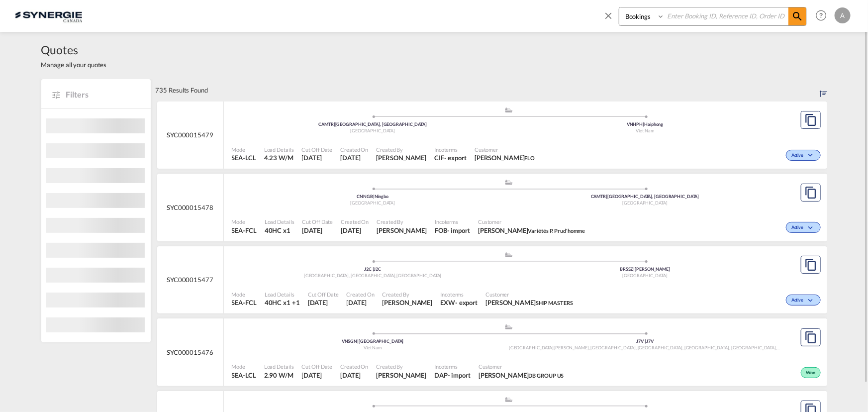 The image size is (868, 412). What do you see at coordinates (278, 375) in the screenshot?
I see `span: 2.90 W/M` at bounding box center [278, 375].